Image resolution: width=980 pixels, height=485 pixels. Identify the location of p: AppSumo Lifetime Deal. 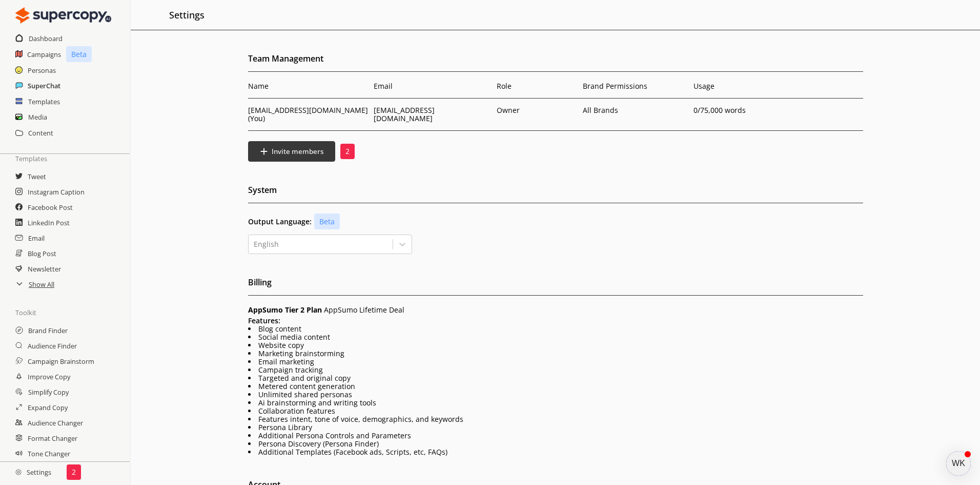
(556, 310).